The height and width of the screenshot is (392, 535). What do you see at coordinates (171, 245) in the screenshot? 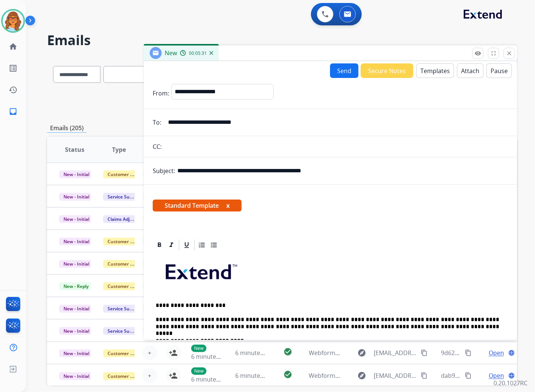
I see `div: Italic` at bounding box center [171, 245].